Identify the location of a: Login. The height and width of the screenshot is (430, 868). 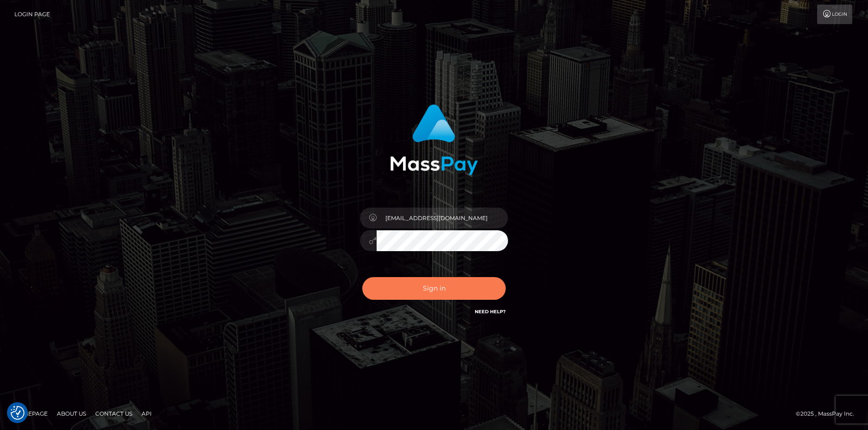
(835, 14).